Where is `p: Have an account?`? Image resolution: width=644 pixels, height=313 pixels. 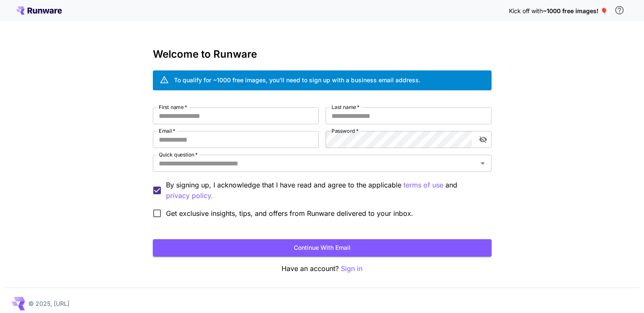 p: Have an account? is located at coordinates (322, 268).